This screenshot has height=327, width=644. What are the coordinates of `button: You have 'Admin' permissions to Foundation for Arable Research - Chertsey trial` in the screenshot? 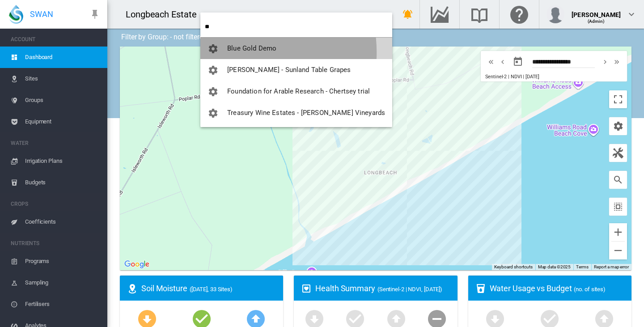 It's located at (296, 91).